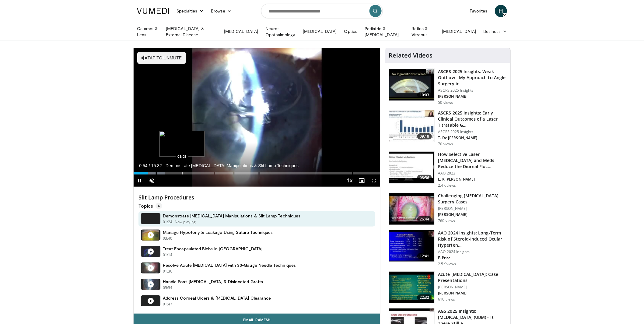 This screenshot has height=324, width=644. What do you see at coordinates (472, 258) in the screenshot?
I see `p: F. Price` at bounding box center [472, 258].